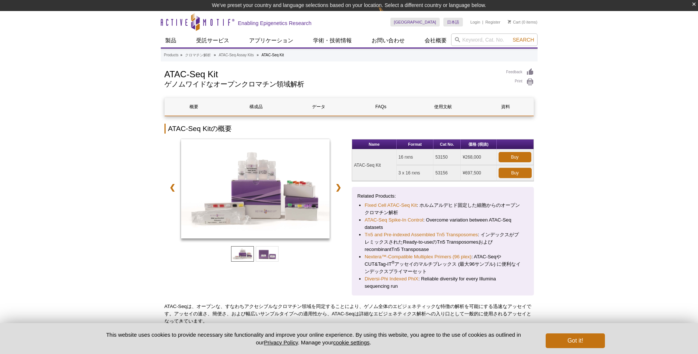  Describe the element at coordinates (236, 55) in the screenshot. I see `a: ATAC-Seq Assay Kits` at that location.